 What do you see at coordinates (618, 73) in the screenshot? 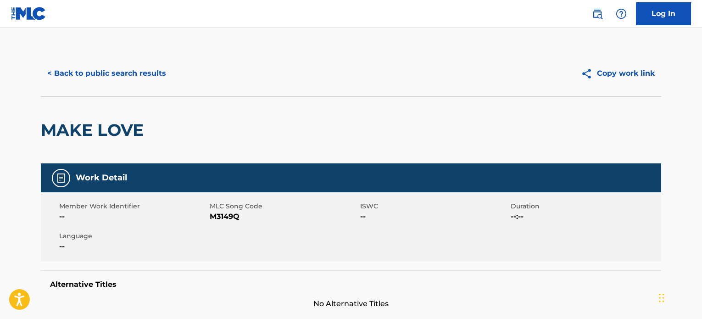
I see `button: Copy work link` at bounding box center [618, 73].